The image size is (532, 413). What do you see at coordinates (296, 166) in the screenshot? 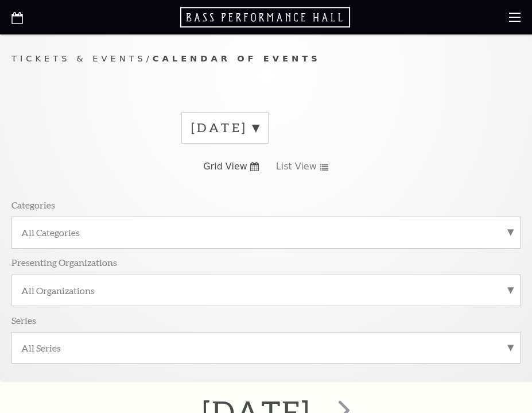
I see `span: List View` at bounding box center [296, 166].